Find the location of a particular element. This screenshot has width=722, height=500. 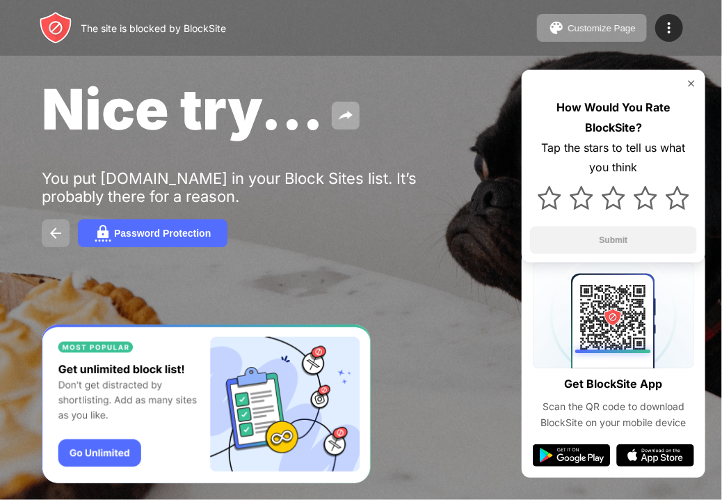

div: Password Protection is located at coordinates (162, 233).